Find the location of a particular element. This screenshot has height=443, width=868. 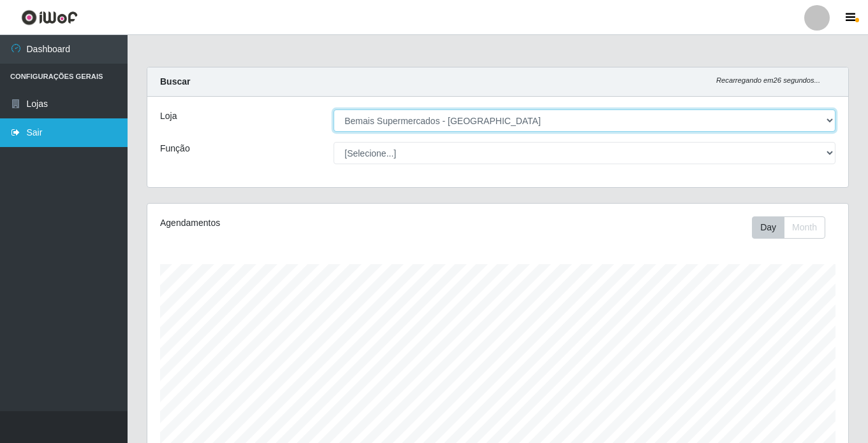

div: Agendamentos is located at coordinates (296, 223).